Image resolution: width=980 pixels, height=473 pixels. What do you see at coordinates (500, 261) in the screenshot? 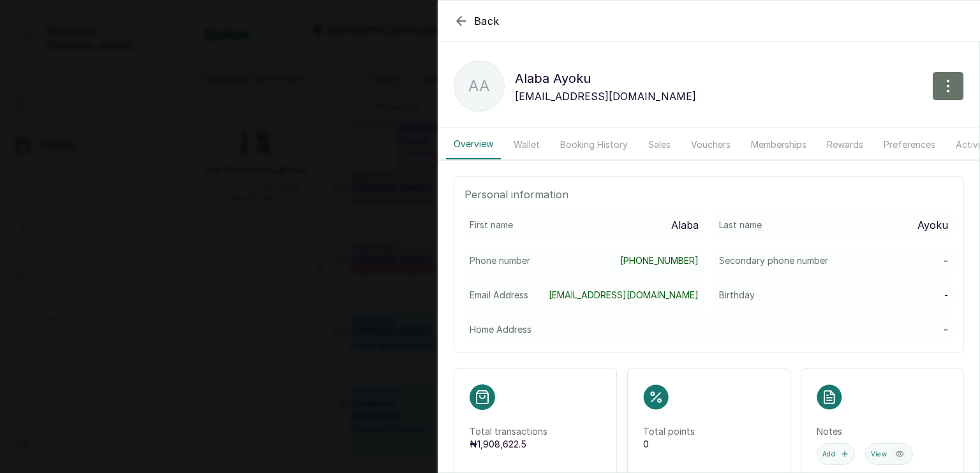
I see `p: Phone number` at bounding box center [500, 261].